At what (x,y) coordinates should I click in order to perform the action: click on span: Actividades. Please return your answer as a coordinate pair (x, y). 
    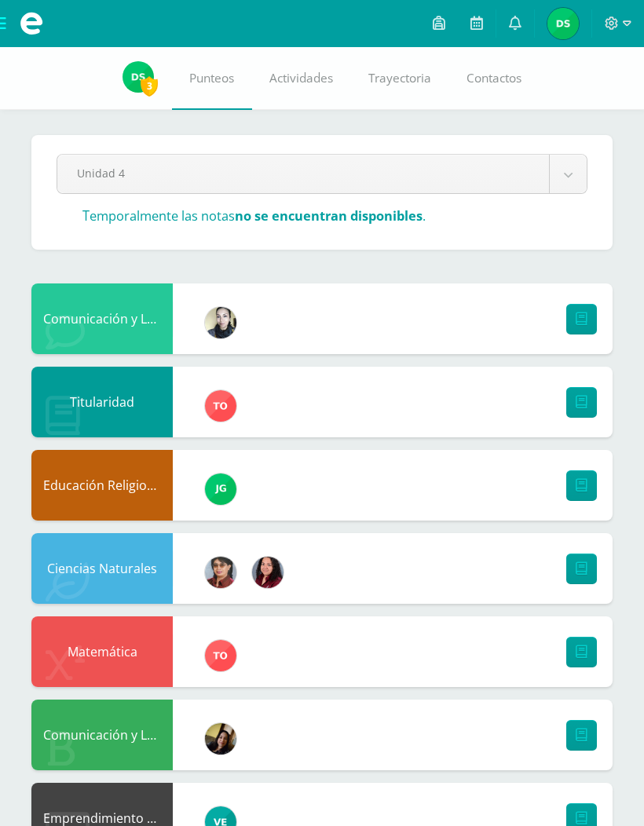
    Looking at the image, I should click on (300, 78).